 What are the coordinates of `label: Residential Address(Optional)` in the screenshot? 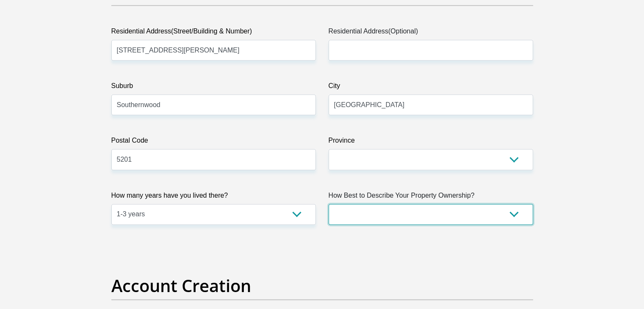 It's located at (431, 33).